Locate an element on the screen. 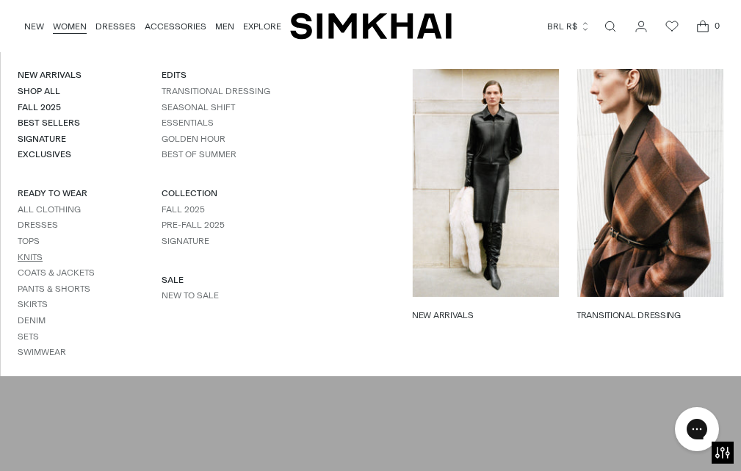 This screenshot has width=741, height=471. button: BRL R$ is located at coordinates (569, 26).